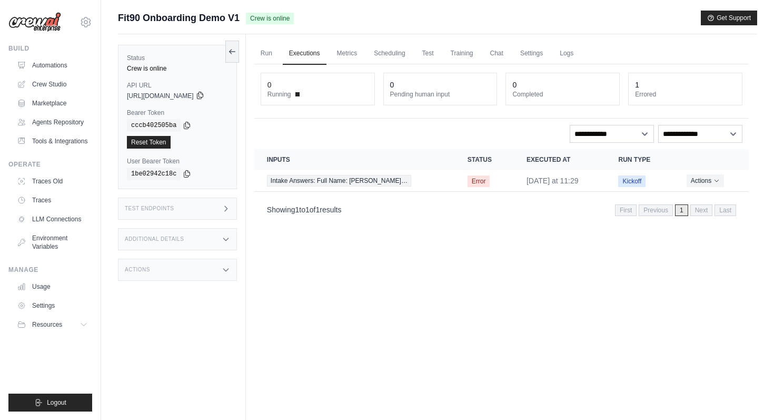  Describe the element at coordinates (56, 402) in the screenshot. I see `span: Logout` at that location.